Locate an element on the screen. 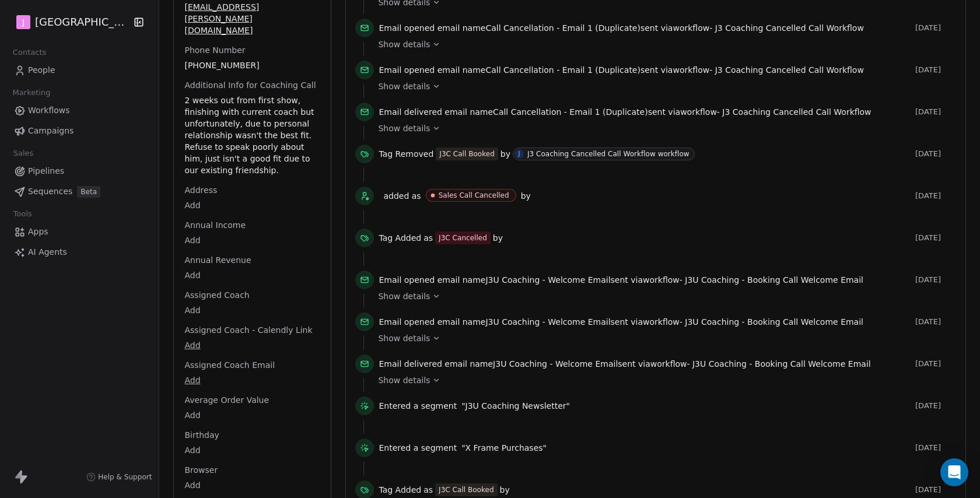 The height and width of the screenshot is (498, 980). span: "J3U Coaching Newsletter" is located at coordinates (516, 406).